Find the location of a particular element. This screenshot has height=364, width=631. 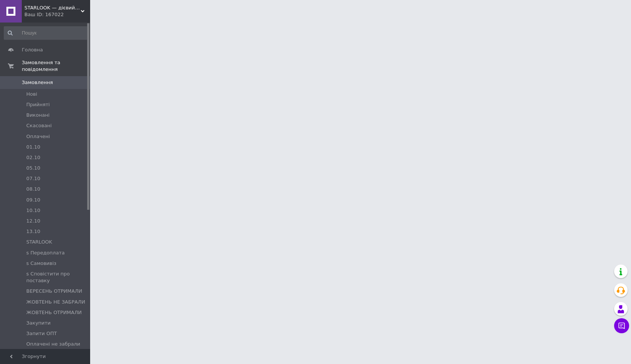

span: 12.10 is located at coordinates (33, 221).